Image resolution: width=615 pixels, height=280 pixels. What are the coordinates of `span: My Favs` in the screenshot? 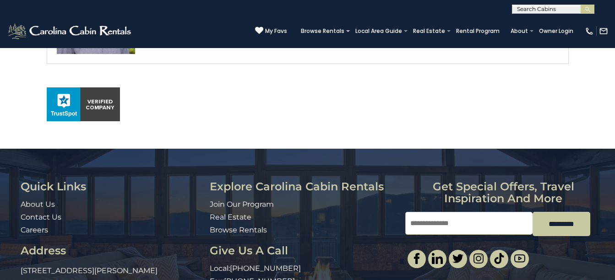 It's located at (276, 31).